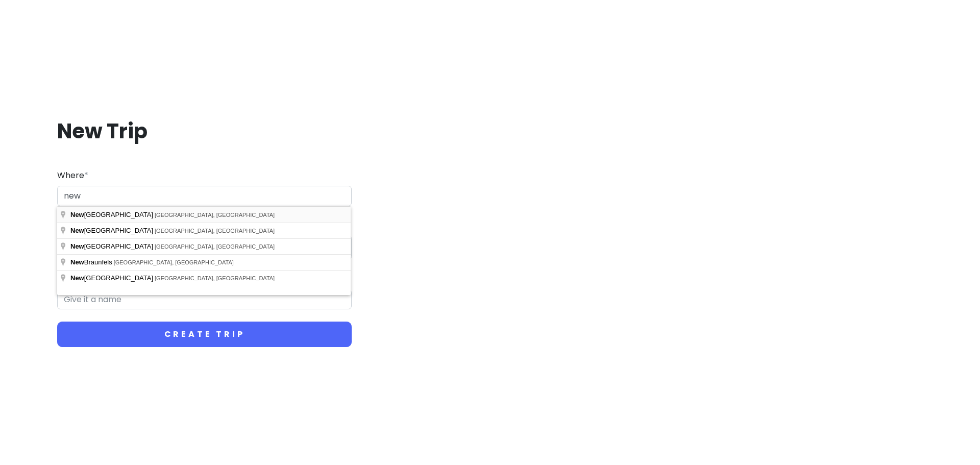  I want to click on label: Where, so click(72, 176).